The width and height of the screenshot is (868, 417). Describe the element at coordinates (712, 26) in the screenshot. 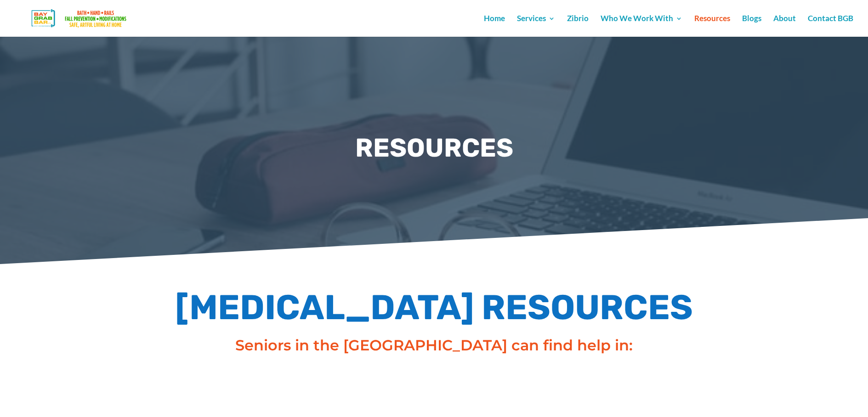

I see `a: Resources` at that location.